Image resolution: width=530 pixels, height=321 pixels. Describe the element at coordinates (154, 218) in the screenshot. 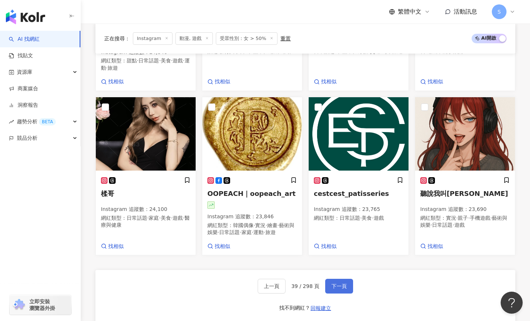

I see `span: 家庭` at that location.